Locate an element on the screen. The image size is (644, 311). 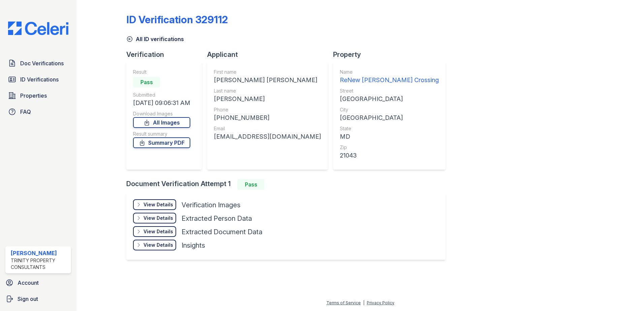
a: Sign out is located at coordinates (38, 298).